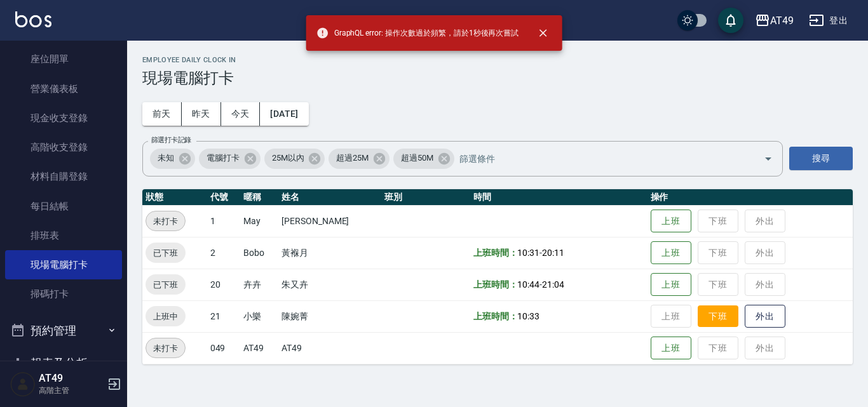 The height and width of the screenshot is (407, 868). Describe the element at coordinates (782, 20) in the screenshot. I see `div: AT49` at that location.